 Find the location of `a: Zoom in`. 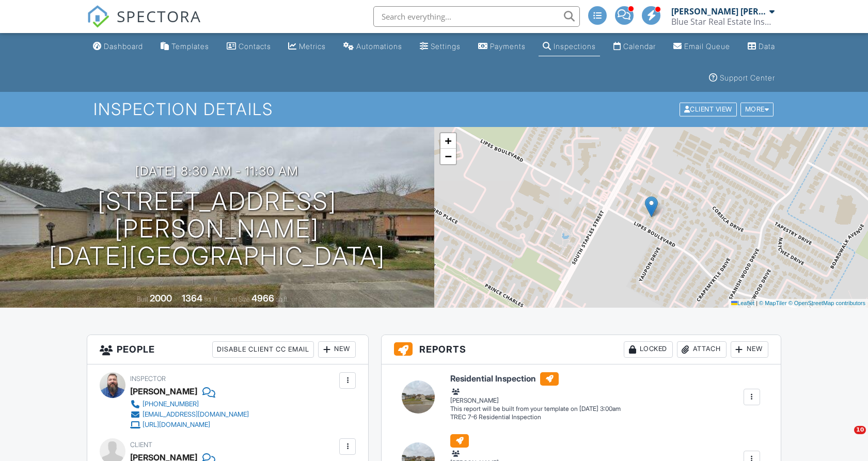

a: Zoom in is located at coordinates (448, 141).